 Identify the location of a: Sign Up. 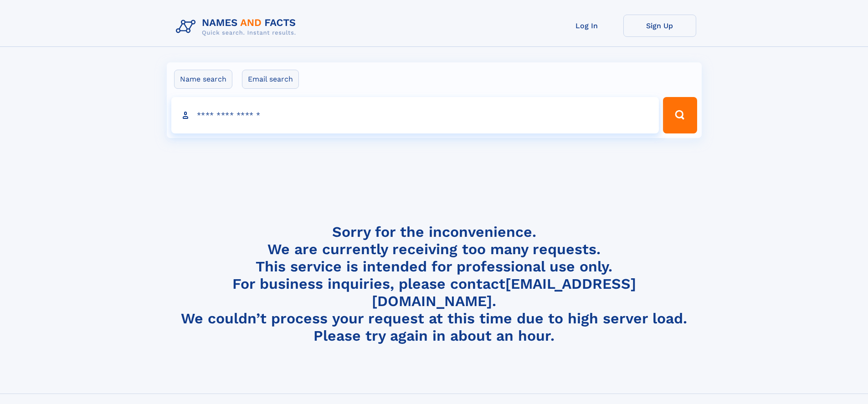
(659, 26).